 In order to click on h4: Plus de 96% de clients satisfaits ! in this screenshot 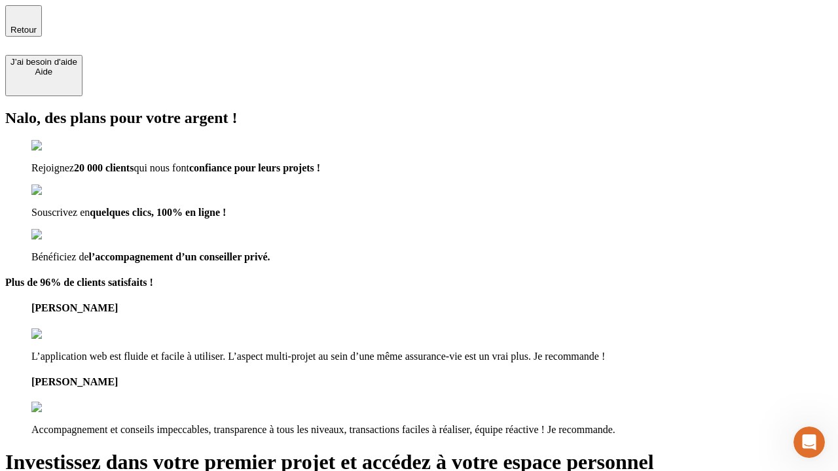, I will do `click(419, 283)`.